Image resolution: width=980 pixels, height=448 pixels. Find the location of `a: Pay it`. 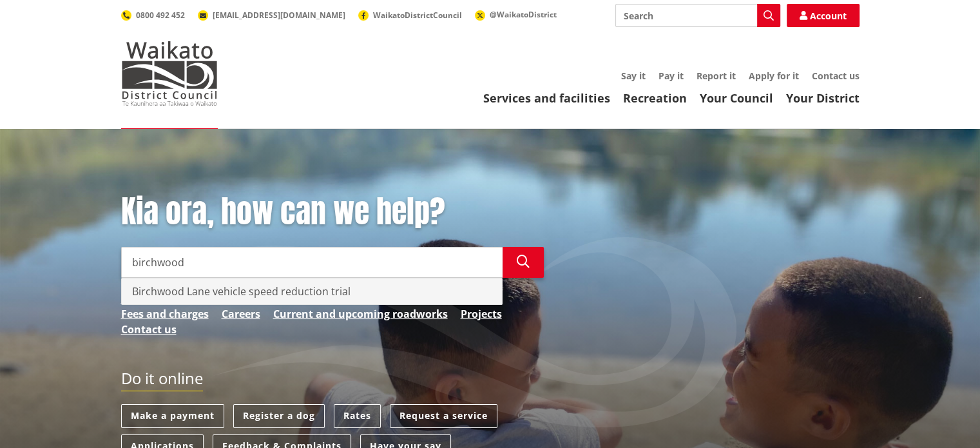

a: Pay it is located at coordinates (671, 76).